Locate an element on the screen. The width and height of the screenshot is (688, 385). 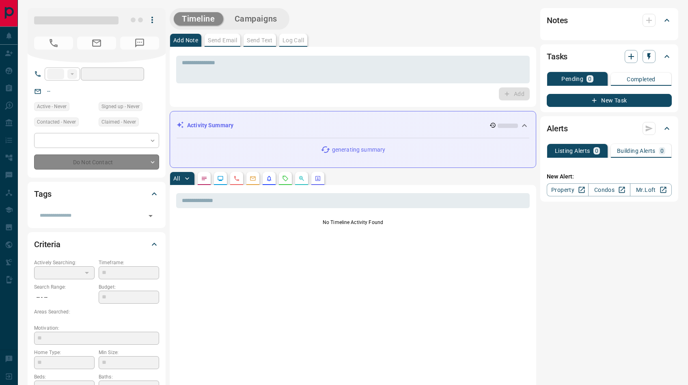
h2: Alerts is located at coordinates (557, 128).